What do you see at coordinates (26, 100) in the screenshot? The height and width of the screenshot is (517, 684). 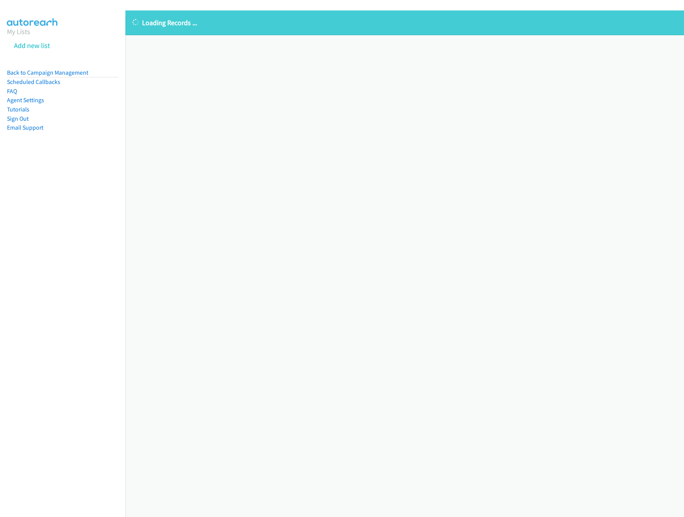 I see `a: Agent Settings` at bounding box center [26, 100].